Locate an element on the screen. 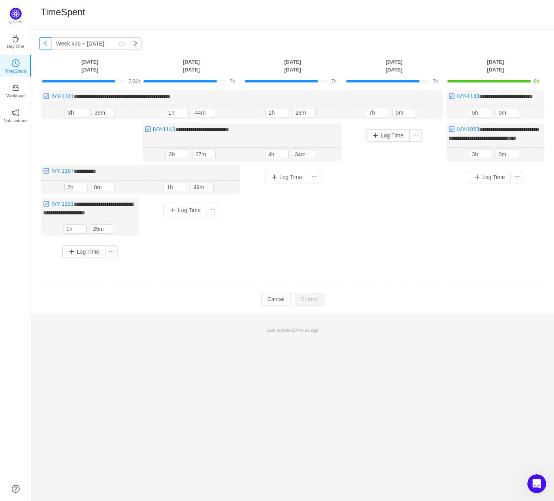 Image resolution: width=554 pixels, height=501 pixels. a: icon: notificationNotifications is located at coordinates (16, 115).